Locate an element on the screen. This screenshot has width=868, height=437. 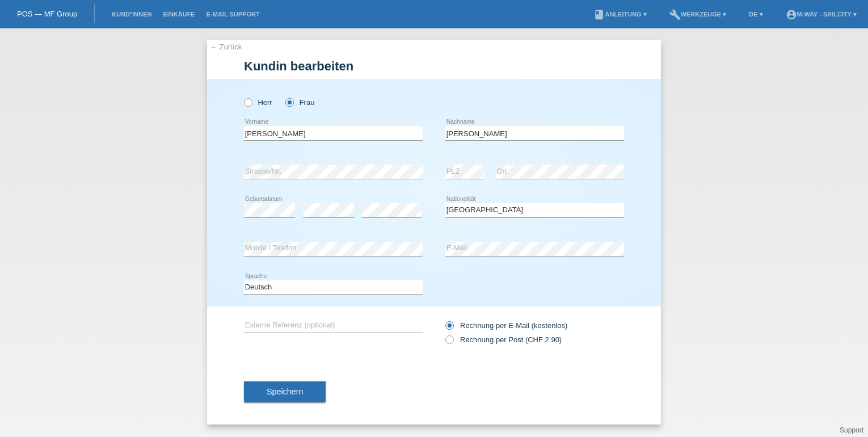
a: E-Mail Support is located at coordinates (233, 14).